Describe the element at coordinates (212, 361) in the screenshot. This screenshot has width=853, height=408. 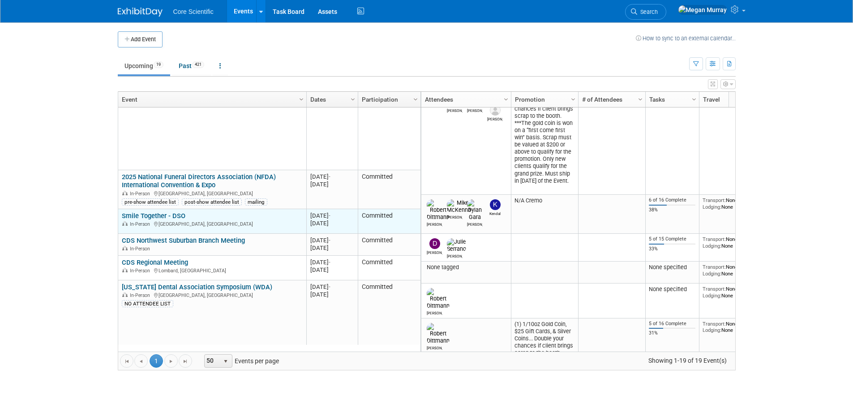
I see `span: 50` at that location.